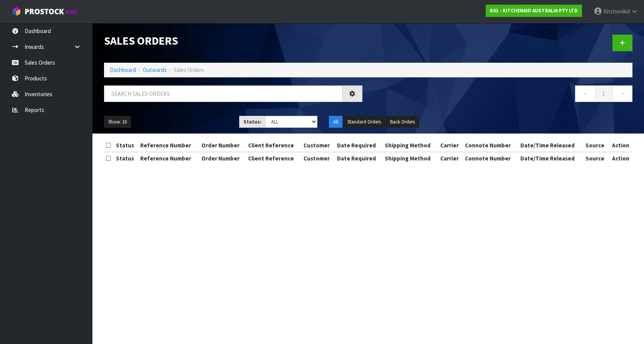  What do you see at coordinates (335, 122) in the screenshot?
I see `button: All` at bounding box center [335, 122].